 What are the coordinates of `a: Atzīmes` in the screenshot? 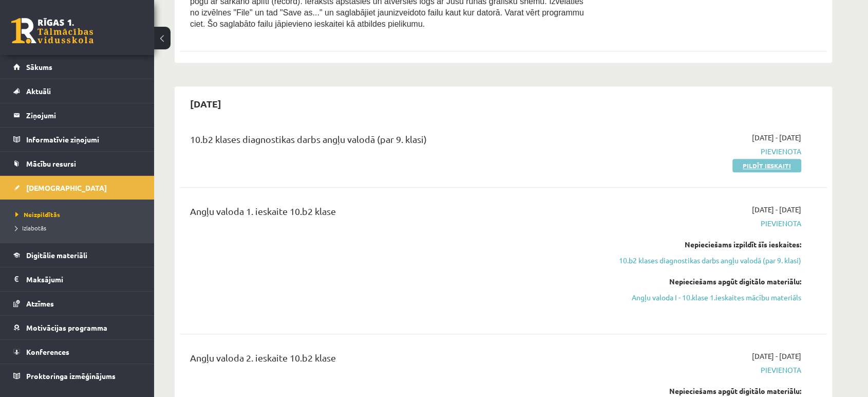 It's located at (77, 303).